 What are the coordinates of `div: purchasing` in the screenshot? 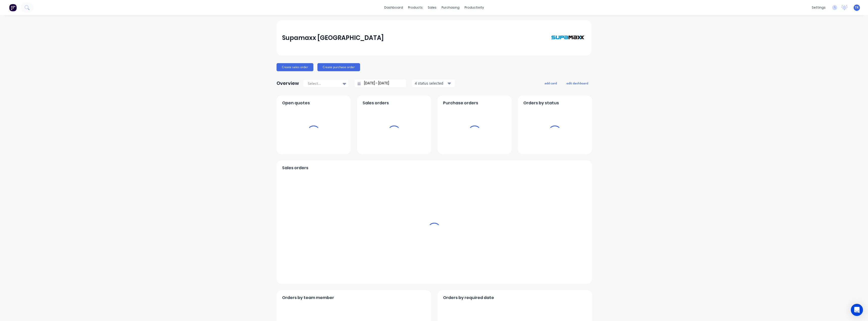 It's located at (451, 8).